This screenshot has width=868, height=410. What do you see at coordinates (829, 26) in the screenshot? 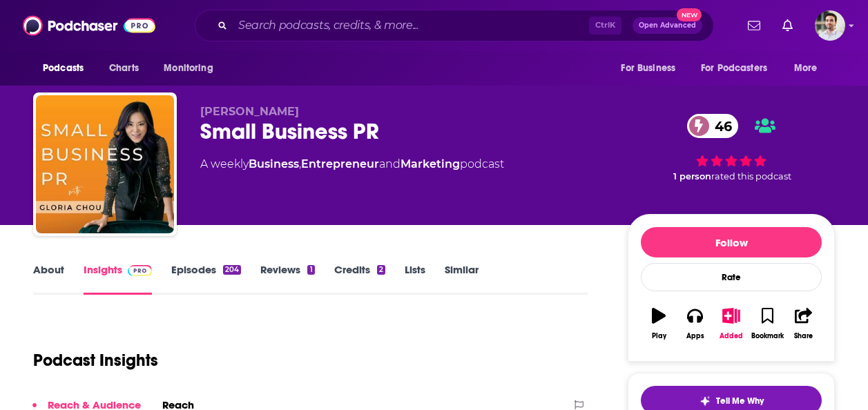
I see `button: Show profile menu` at bounding box center [829, 26].